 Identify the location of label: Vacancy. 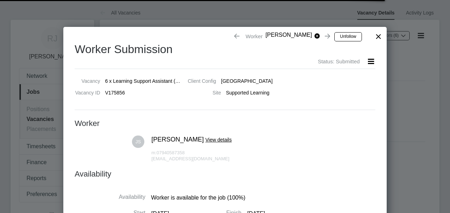
(86, 81).